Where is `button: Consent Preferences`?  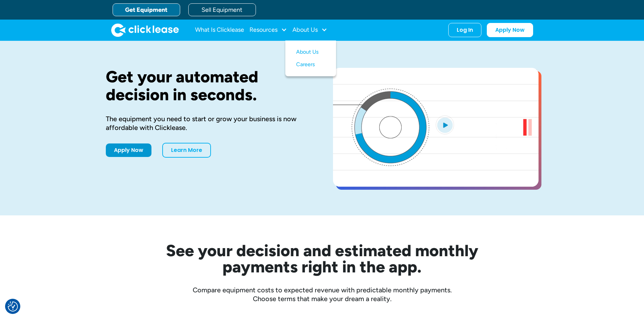
button: Consent Preferences is located at coordinates (13, 307).